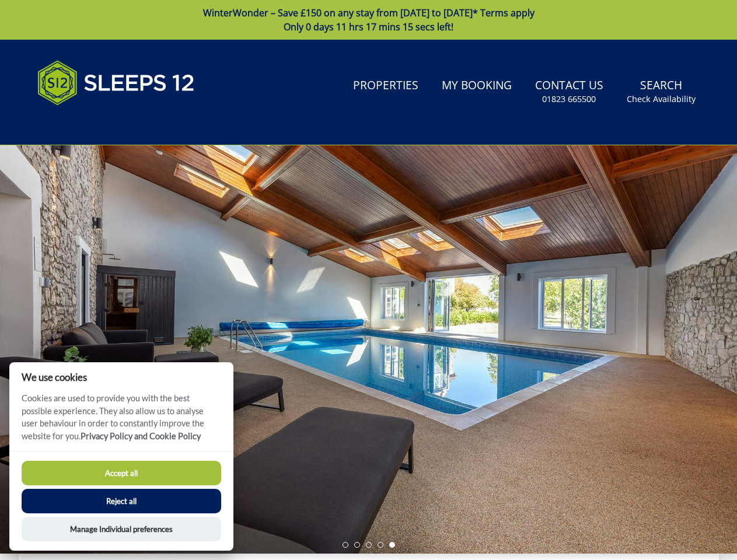 The width and height of the screenshot is (737, 560). What do you see at coordinates (121, 501) in the screenshot?
I see `button: Reject all` at bounding box center [121, 501].